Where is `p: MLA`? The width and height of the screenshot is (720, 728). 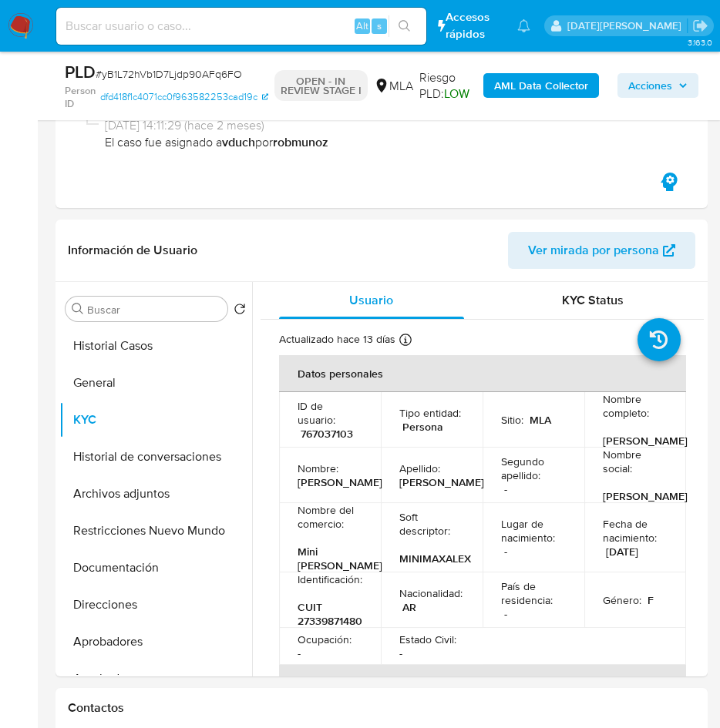 p: MLA is located at coordinates (540, 419).